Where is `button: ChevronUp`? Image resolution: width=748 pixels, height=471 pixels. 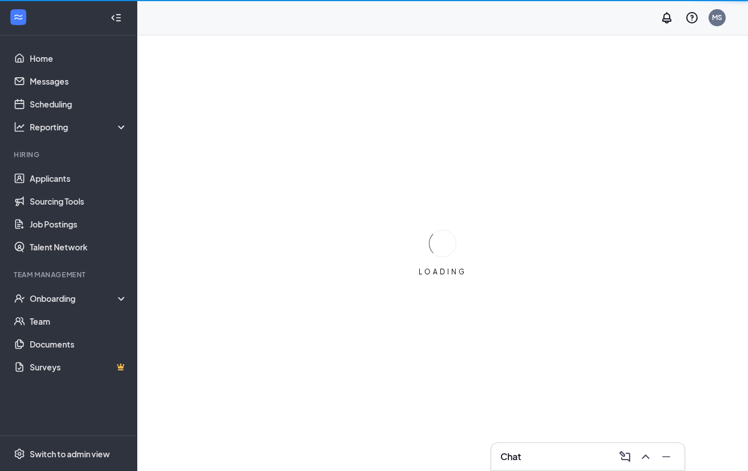
button: ChevronUp is located at coordinates (645, 457).